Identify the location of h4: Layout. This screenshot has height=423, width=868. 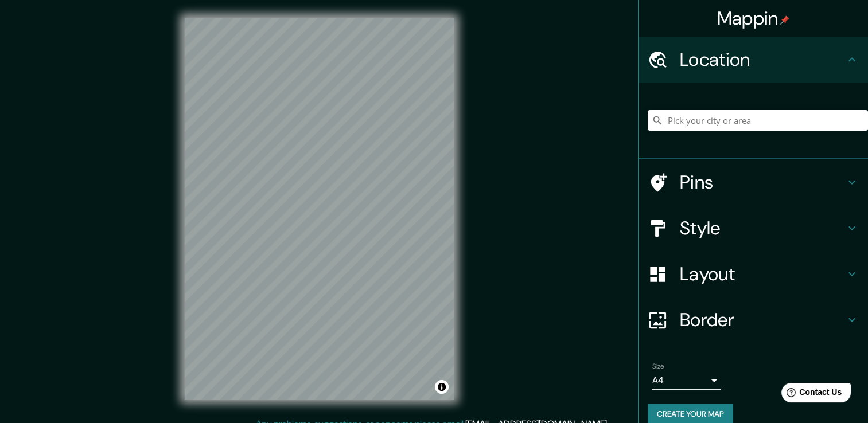
(763, 274).